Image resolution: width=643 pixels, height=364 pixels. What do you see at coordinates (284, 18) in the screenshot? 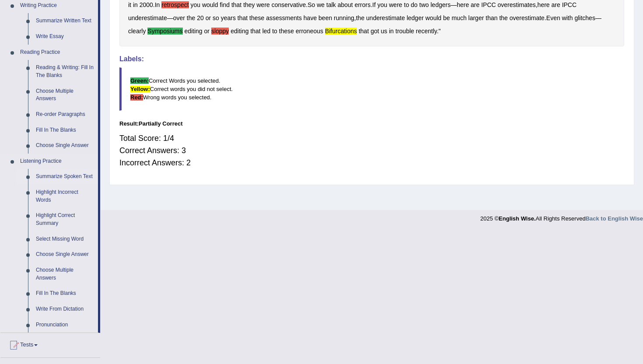
I see `b: assessments` at bounding box center [284, 18].